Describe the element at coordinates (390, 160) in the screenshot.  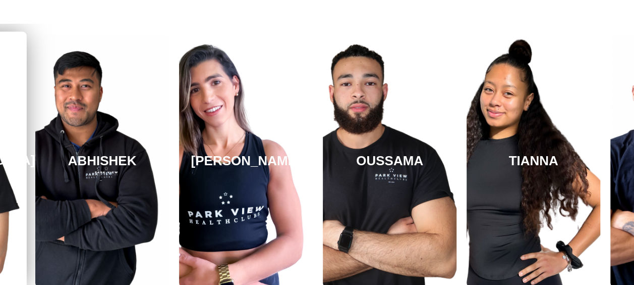
I see `h3: OUSSAMA` at that location.